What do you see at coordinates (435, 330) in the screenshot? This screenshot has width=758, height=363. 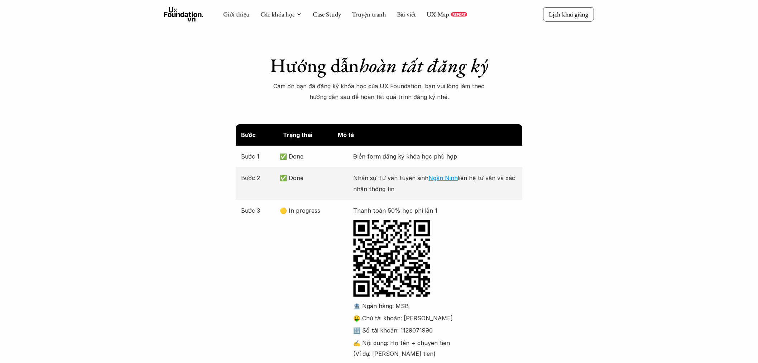 I see `p: 🔢 Số tài khoản: 1129071990` at bounding box center [435, 330].